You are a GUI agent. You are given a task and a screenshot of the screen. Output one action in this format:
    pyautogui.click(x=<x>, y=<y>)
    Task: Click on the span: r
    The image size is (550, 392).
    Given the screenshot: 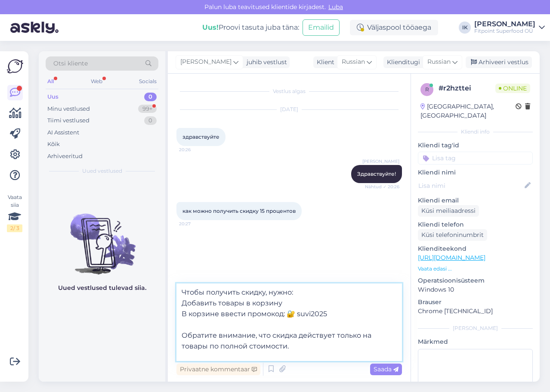 What is the action you would take?
    pyautogui.click(x=427, y=89)
    